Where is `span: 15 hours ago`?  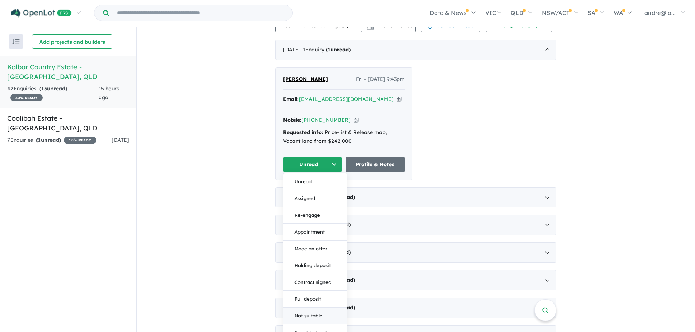
span: 15 hours ago is located at coordinates (109, 93).